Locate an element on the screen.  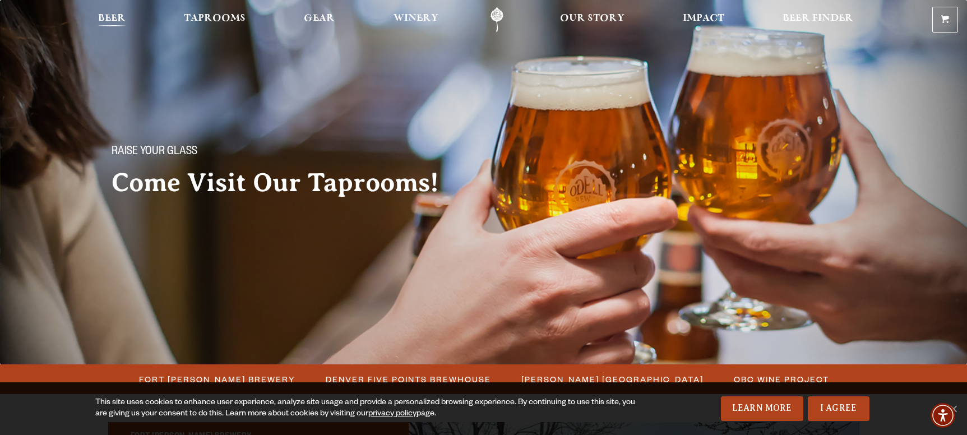
span: Gear is located at coordinates (319, 18).